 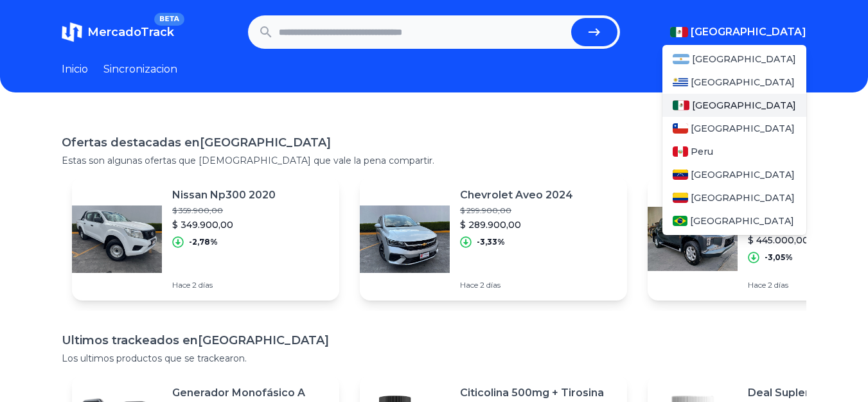 I want to click on p: $ 299.900,00, so click(x=517, y=211).